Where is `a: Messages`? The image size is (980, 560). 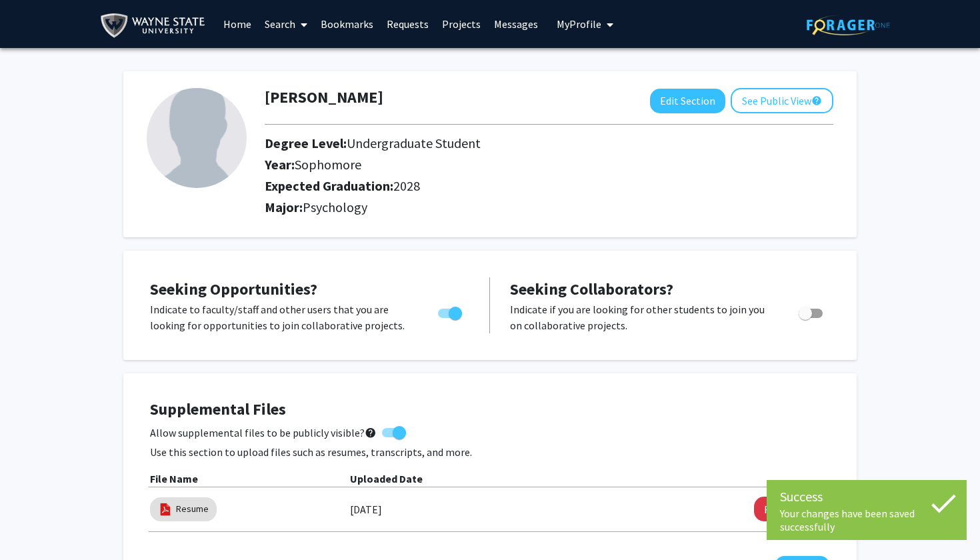
a: Messages is located at coordinates (516, 24).